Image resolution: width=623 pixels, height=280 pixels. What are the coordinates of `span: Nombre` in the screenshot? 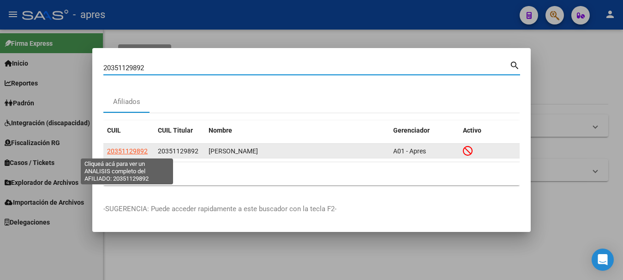 It's located at (220, 130).